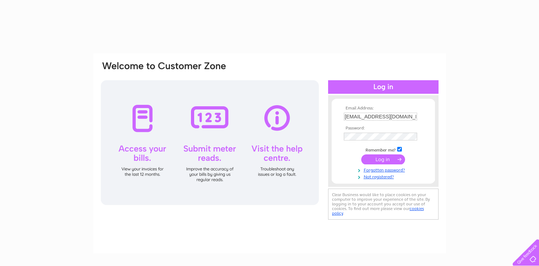  I want to click on a: Not registered?, so click(384, 176).